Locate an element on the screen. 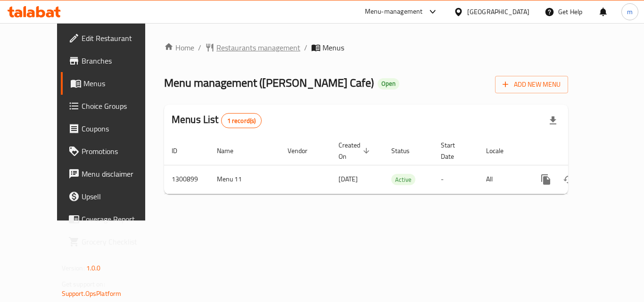 This screenshot has height=302, width=644. span: m is located at coordinates (630, 12).